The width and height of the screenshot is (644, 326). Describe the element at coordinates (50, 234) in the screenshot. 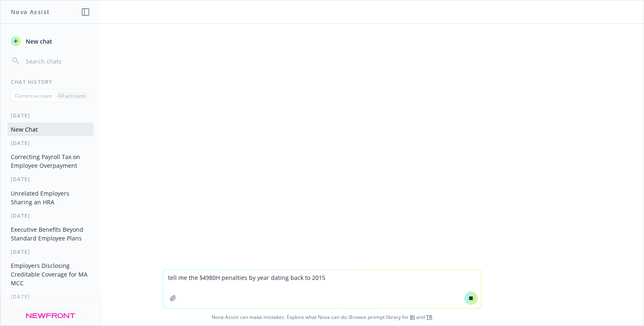

I see `button: Executive Benefits Beyond Standard Employee Plans` at that location.